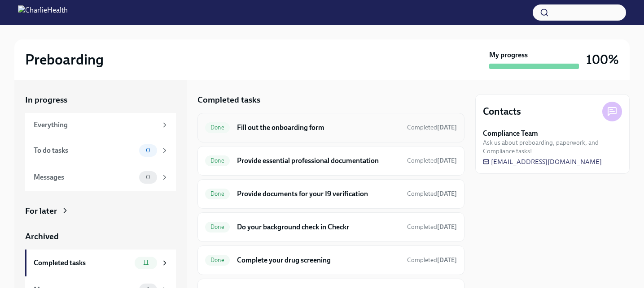 This screenshot has height=297, width=644. Describe the element at coordinates (82, 263) in the screenshot. I see `div: Completed tasks` at that location.